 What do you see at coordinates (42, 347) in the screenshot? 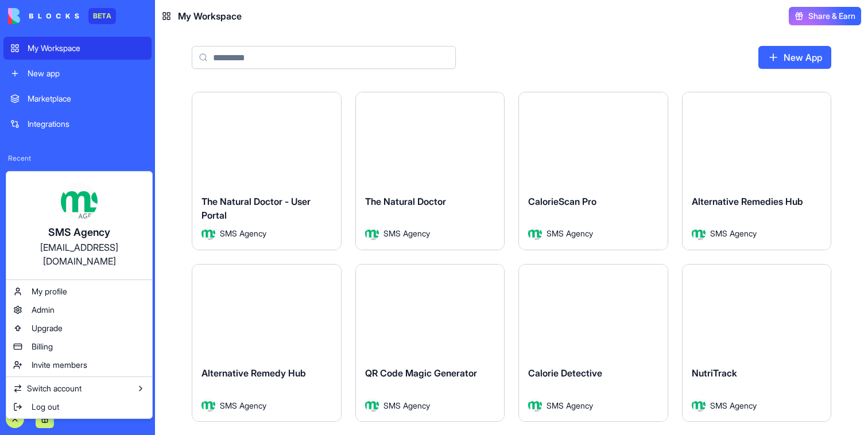
I see `span: Billing` at bounding box center [42, 347].